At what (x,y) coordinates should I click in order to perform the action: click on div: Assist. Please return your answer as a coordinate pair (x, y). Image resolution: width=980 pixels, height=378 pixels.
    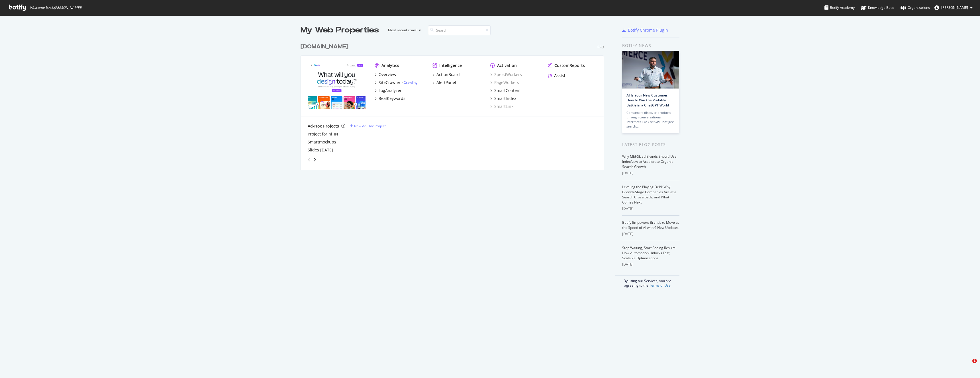
    Looking at the image, I should click on (560, 76).